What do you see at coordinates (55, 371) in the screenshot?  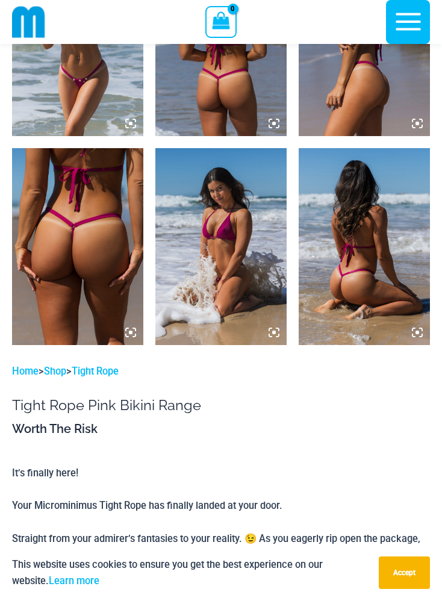 I see `a: Shop` at bounding box center [55, 371].